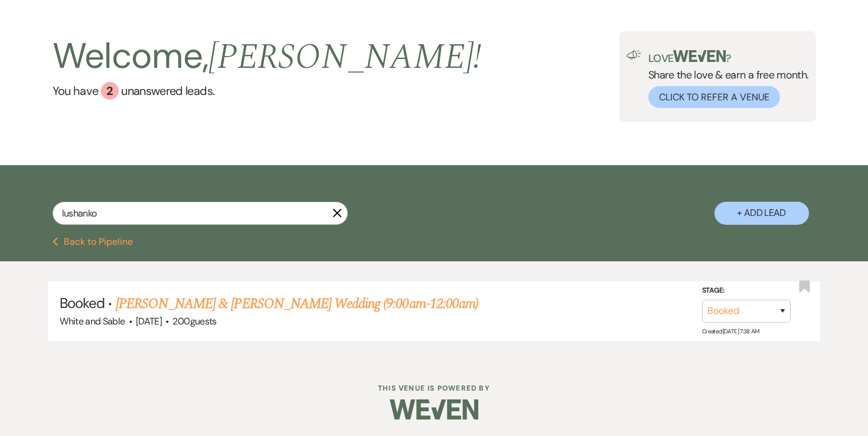 This screenshot has width=868, height=436. I want to click on div: Share the love & earn a free month., so click(725, 79).